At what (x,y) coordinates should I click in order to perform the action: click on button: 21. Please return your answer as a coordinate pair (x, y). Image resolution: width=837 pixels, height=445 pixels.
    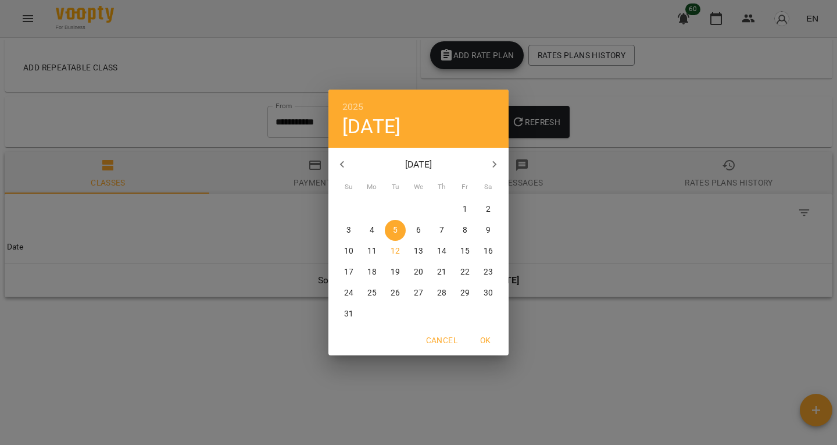
    Looking at the image, I should click on (442, 272).